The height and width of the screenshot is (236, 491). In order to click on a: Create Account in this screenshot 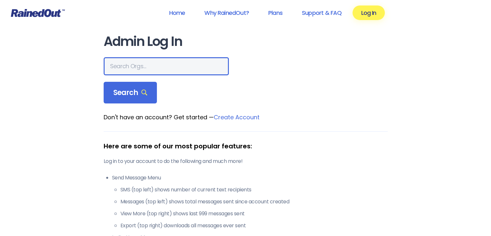, I will do `click(237, 117)`.